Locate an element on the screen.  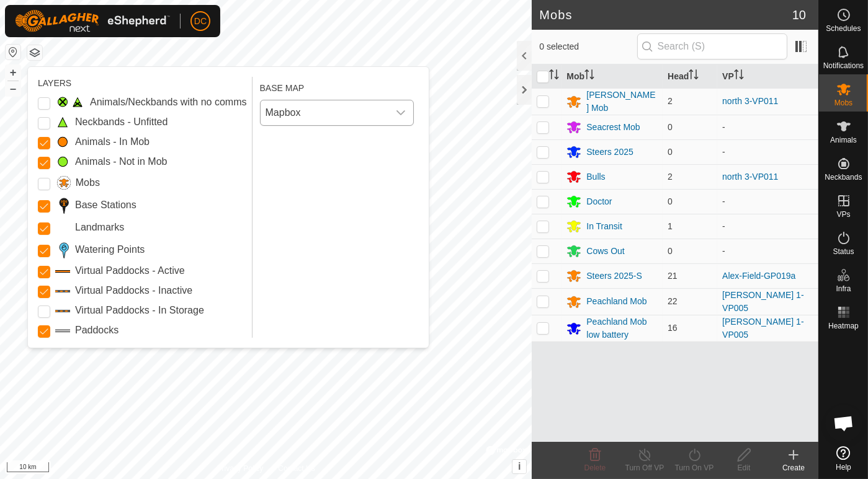
div: Steers 2025 is located at coordinates (610, 152).